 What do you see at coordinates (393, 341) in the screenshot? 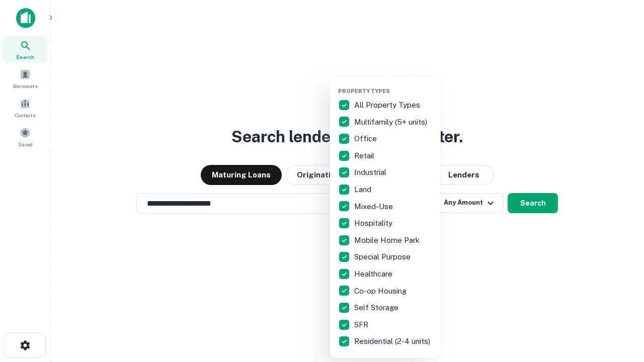
I see `p: Residential (2-4 units)` at bounding box center [393, 341].